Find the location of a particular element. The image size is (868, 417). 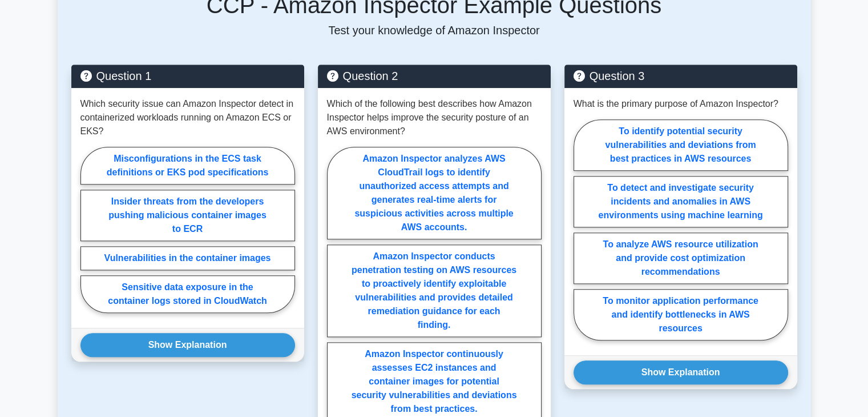

p: Test your knowledge of Amazon Inspector is located at coordinates (435, 30).